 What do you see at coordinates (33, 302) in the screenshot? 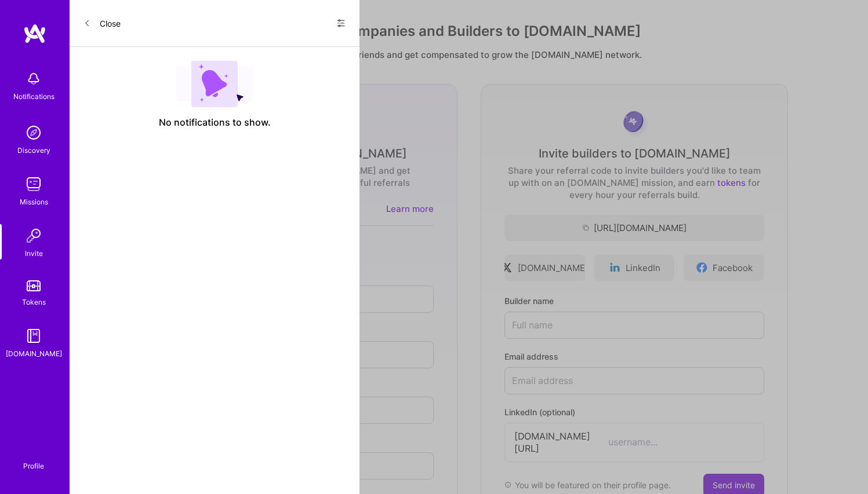
I see `div: Tokens` at bounding box center [33, 302].